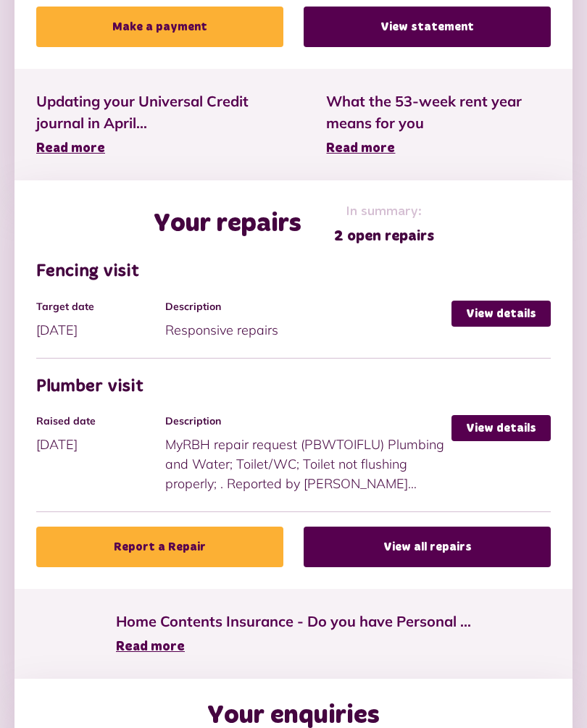  I want to click on a: View statement, so click(427, 27).